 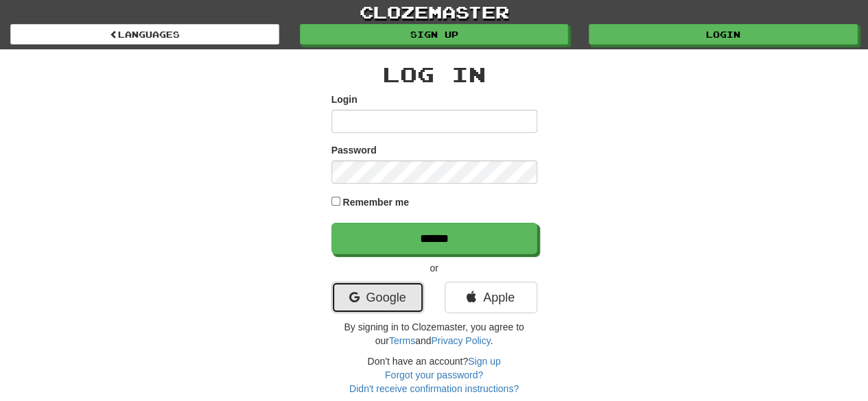 I want to click on a: Terms, so click(x=402, y=341).